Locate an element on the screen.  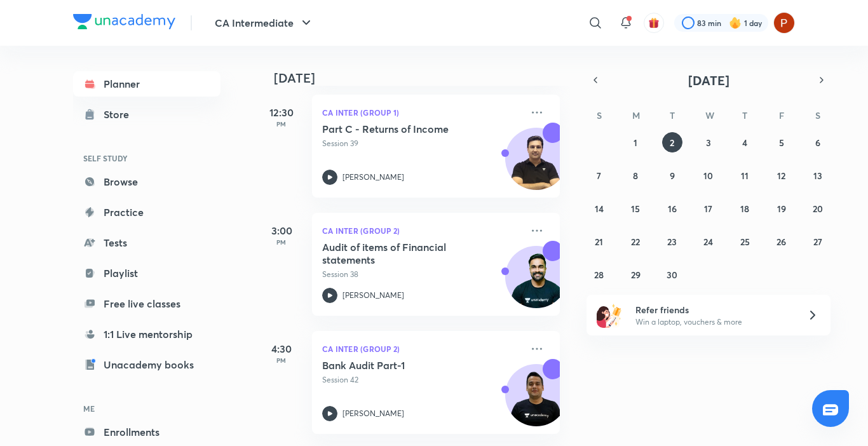
abbr: September 30, 2025 is located at coordinates (672, 275).